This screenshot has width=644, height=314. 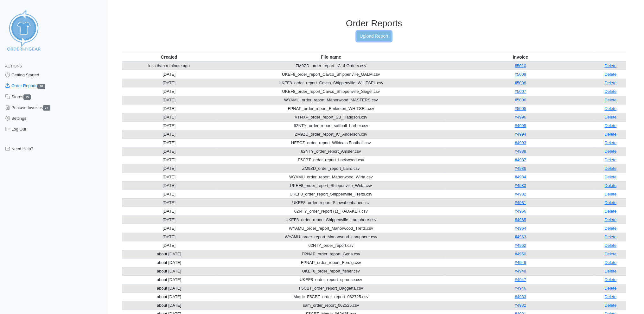 I want to click on td: HFECZ_order_report_Wildcats Football.csv, so click(x=331, y=143).